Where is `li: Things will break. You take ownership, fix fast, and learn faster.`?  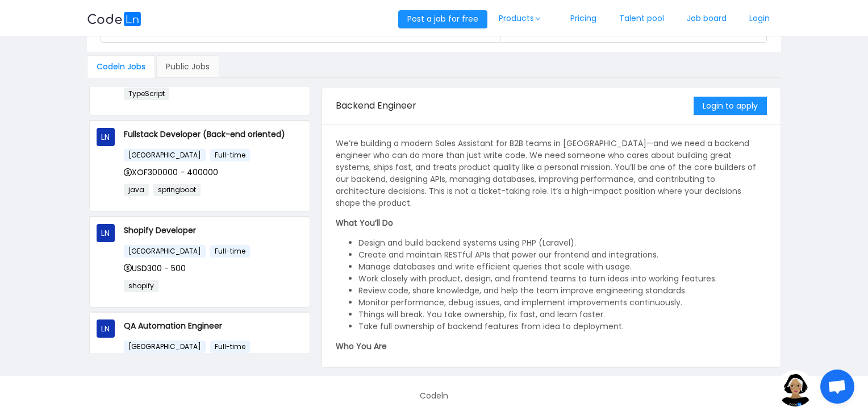
li: Things will break. You take ownership, fix fast, and learn faster. is located at coordinates (563, 314).